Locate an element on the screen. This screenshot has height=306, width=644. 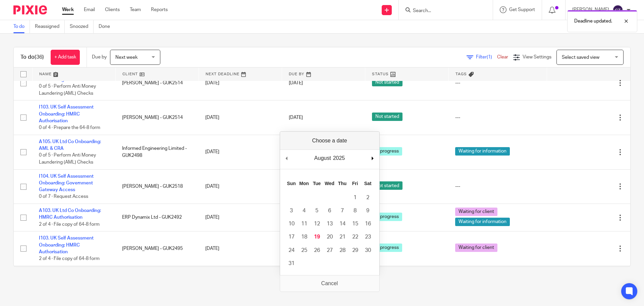
abbr: Tuesday is located at coordinates (317, 183).